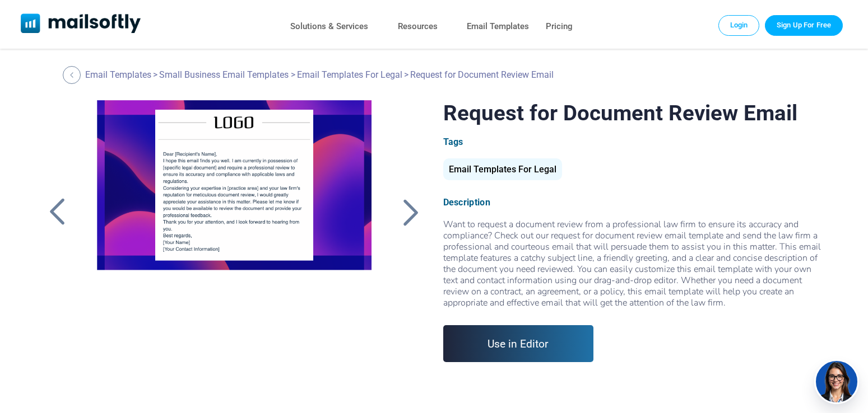 This screenshot has height=413, width=868. I want to click on a: Small Business Email Templates, so click(224, 74).